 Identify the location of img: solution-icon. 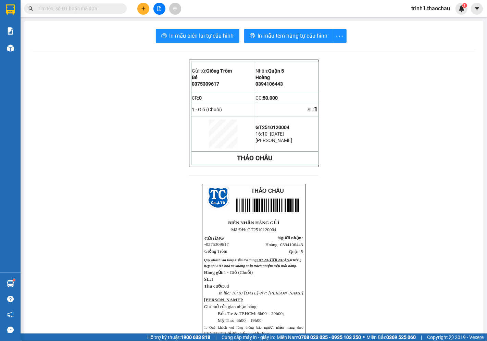
(10, 31).